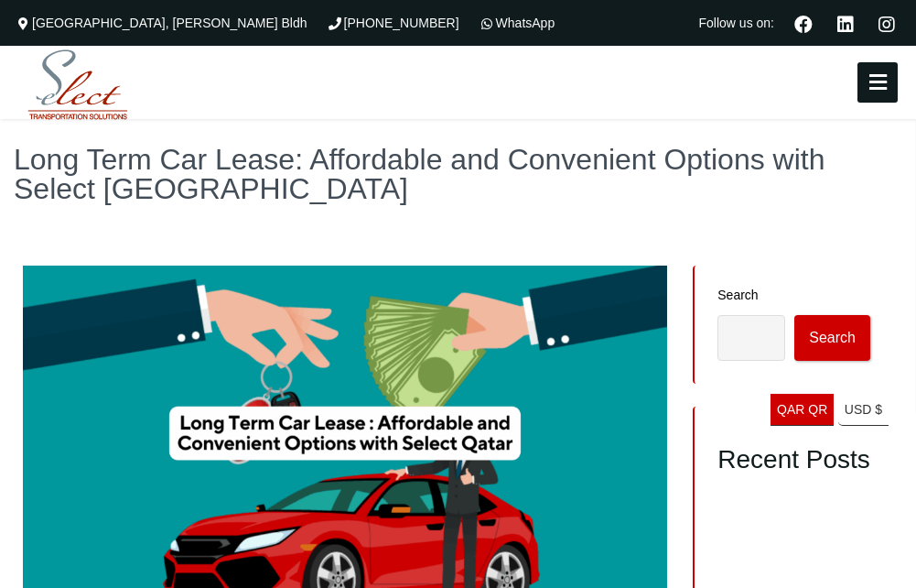  Describe the element at coordinates (517, 23) in the screenshot. I see `a: WhatsApp` at that location.